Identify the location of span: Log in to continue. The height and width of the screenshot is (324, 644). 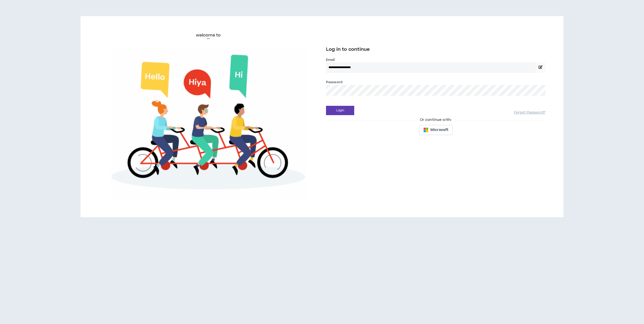
(348, 49).